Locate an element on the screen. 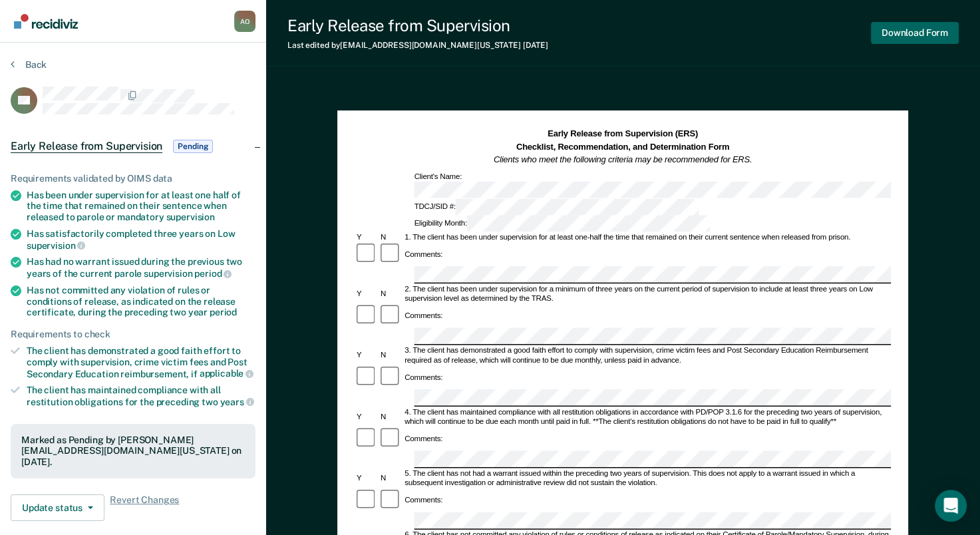 The height and width of the screenshot is (535, 980). div: 1. The client has been under supervision for at least one-half the time that remained on their cu... is located at coordinates (647, 237).